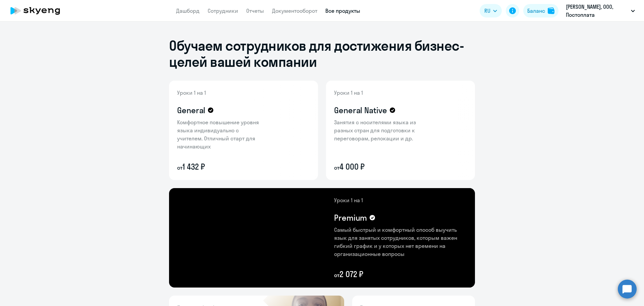 The image size is (644, 306). Describe the element at coordinates (536, 11) in the screenshot. I see `div: Баланс` at that location.